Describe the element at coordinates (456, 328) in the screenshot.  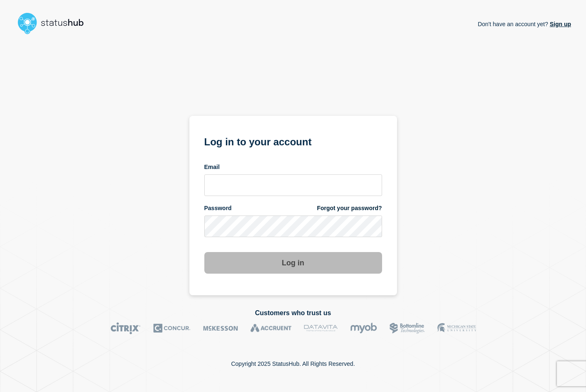
I see `img: MSU logo` at that location.